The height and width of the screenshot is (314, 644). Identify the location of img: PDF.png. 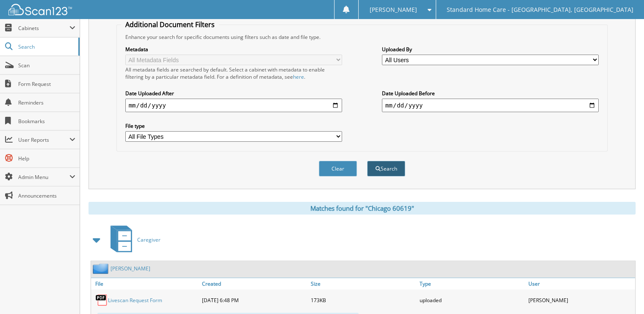
(102, 300).